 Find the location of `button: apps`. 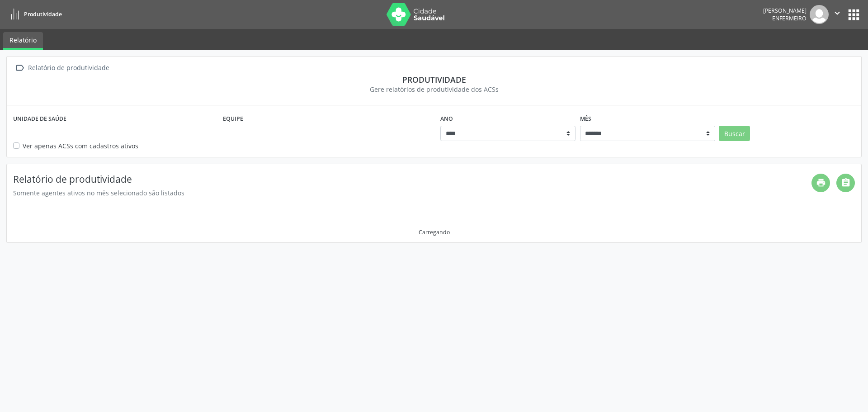

button: apps is located at coordinates (853, 15).